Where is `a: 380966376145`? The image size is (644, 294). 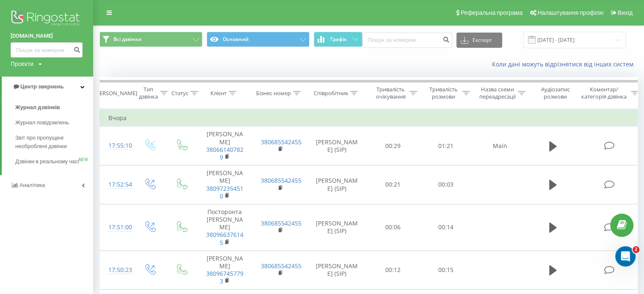
a: 380966376145 is located at coordinates (225, 238).